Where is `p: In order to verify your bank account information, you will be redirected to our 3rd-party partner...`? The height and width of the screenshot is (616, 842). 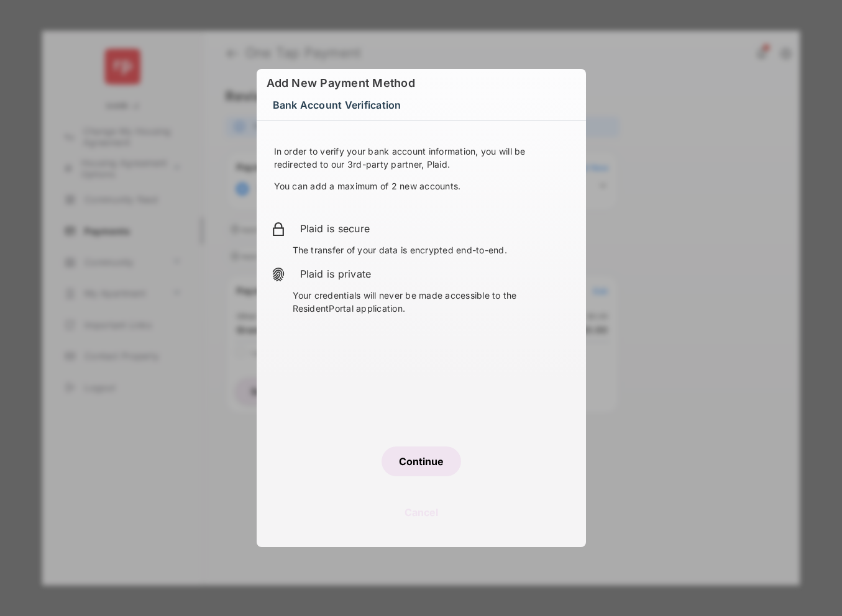
p: In order to verify your bank account information, you will be redirected to our 3rd-party partner... is located at coordinates (421, 157).